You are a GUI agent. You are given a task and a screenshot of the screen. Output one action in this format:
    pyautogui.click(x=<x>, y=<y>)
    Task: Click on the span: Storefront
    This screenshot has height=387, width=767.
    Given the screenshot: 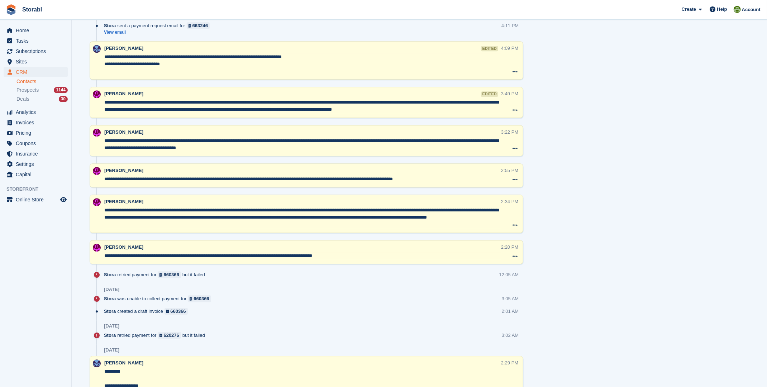 What is the action you would take?
    pyautogui.click(x=39, y=189)
    